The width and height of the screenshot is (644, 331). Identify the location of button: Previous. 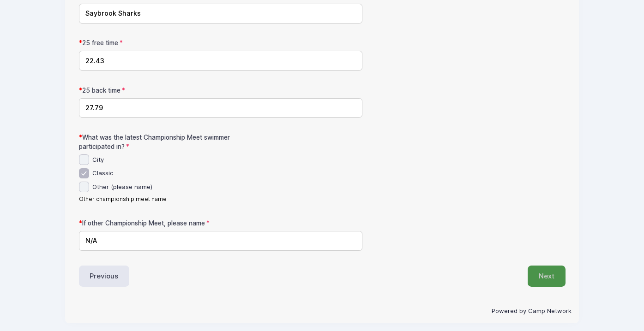
(104, 276).